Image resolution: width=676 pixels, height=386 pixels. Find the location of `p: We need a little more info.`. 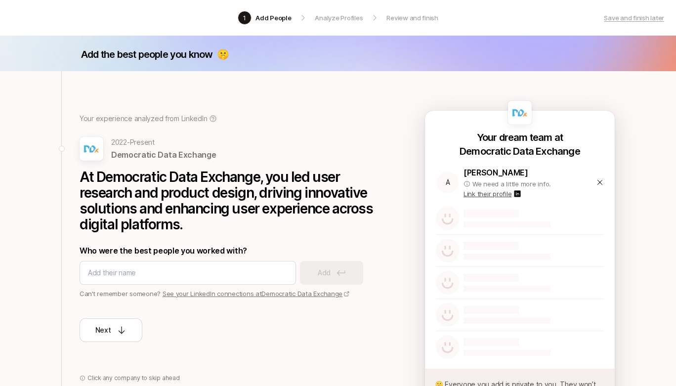

p: We need a little more info. is located at coordinates (511, 184).